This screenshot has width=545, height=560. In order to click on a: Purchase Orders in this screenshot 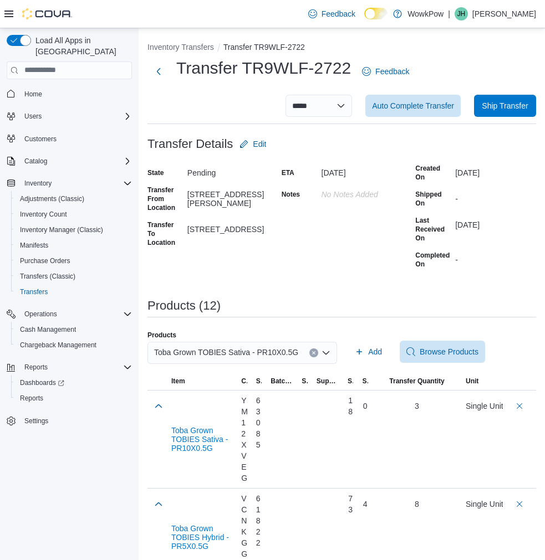, I will do `click(45, 261)`.